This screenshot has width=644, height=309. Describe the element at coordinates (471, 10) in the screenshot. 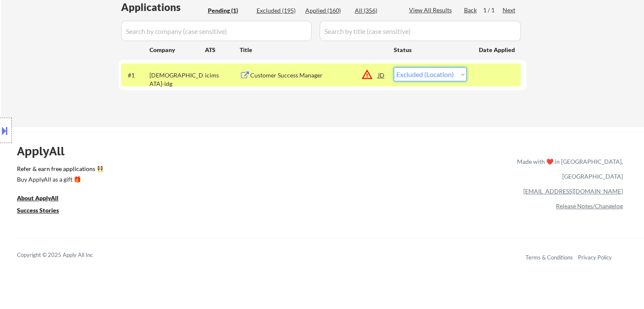

I see `div: Back` at that location.